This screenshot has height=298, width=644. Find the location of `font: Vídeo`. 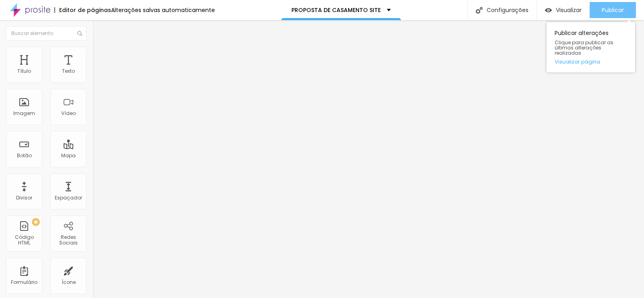

font: Vídeo is located at coordinates (68, 113).